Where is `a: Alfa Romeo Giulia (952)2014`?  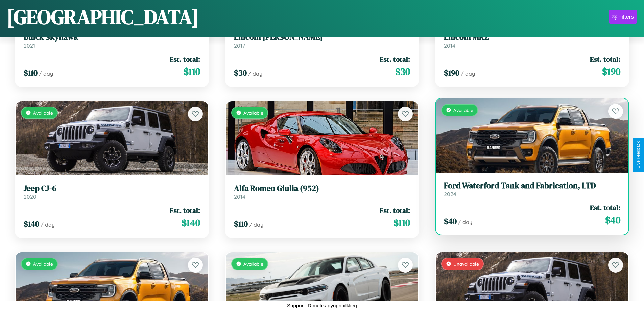 a: Alfa Romeo Giulia (952)2014 is located at coordinates (322, 192).